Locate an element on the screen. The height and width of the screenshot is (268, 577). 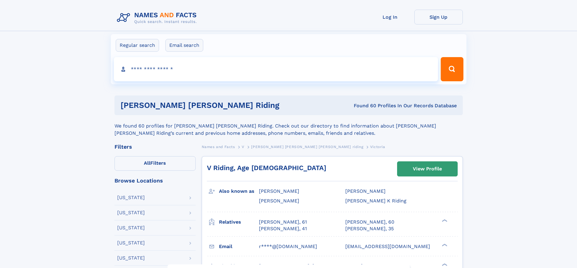
input: search input is located at coordinates (276, 69).